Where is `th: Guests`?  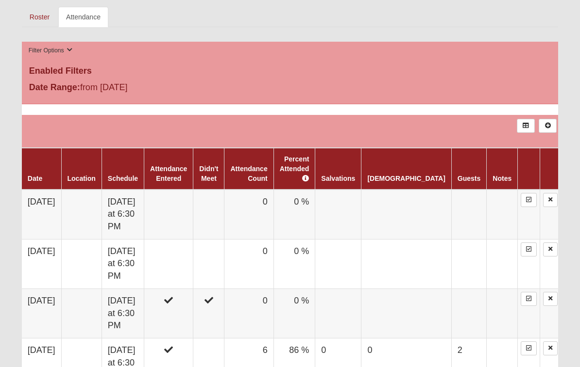 th: Guests is located at coordinates (468, 169).